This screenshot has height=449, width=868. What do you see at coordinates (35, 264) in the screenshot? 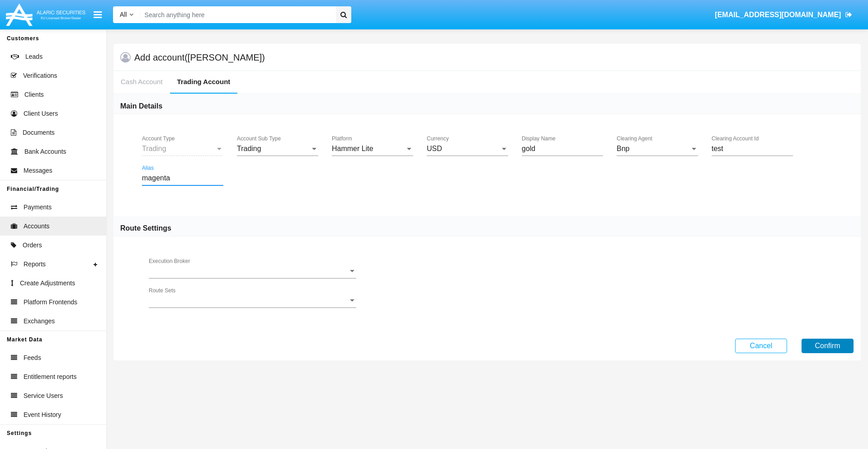
I see `span: Reports` at bounding box center [35, 264].